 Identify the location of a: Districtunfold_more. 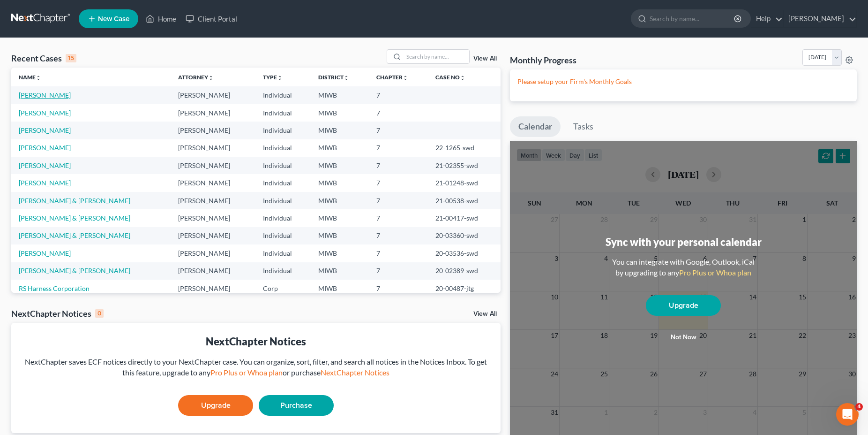
(334, 77).